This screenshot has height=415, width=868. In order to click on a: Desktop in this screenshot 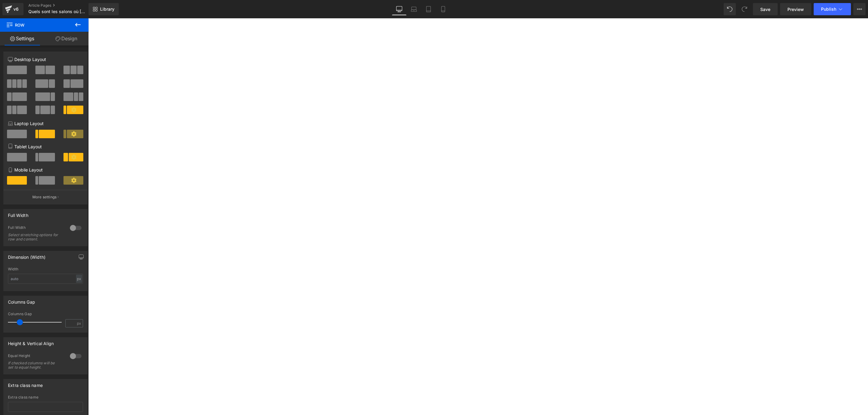, I will do `click(399, 9)`.